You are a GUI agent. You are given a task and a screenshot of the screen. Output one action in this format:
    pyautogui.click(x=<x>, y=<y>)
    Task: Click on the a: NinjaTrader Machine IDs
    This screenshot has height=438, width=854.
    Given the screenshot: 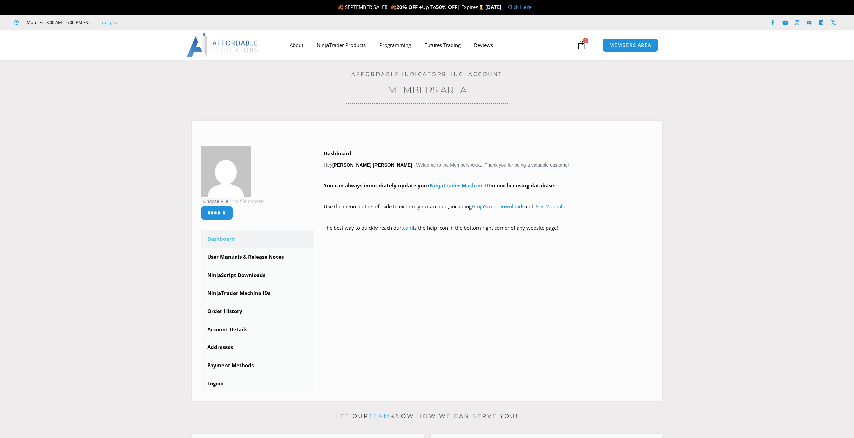 What is the action you would take?
    pyautogui.click(x=257, y=293)
    